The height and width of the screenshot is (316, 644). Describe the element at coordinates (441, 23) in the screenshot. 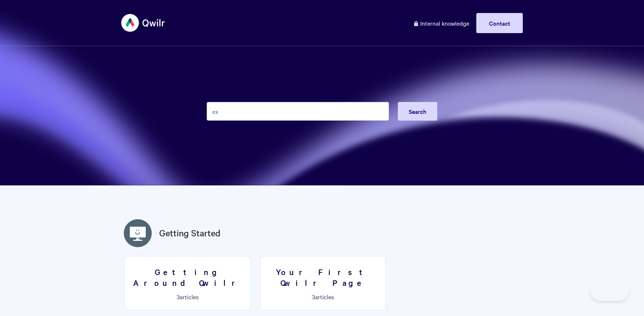

I see `a: Internal knowledge` at that location.